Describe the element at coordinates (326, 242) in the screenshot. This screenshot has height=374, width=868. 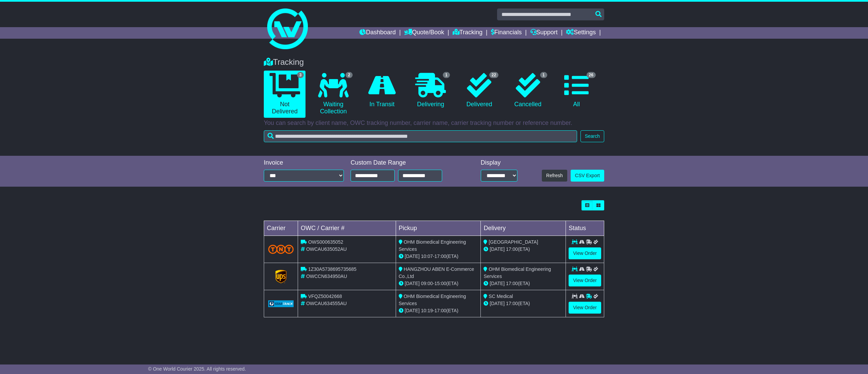
I see `span: OWS000635052` at that location.